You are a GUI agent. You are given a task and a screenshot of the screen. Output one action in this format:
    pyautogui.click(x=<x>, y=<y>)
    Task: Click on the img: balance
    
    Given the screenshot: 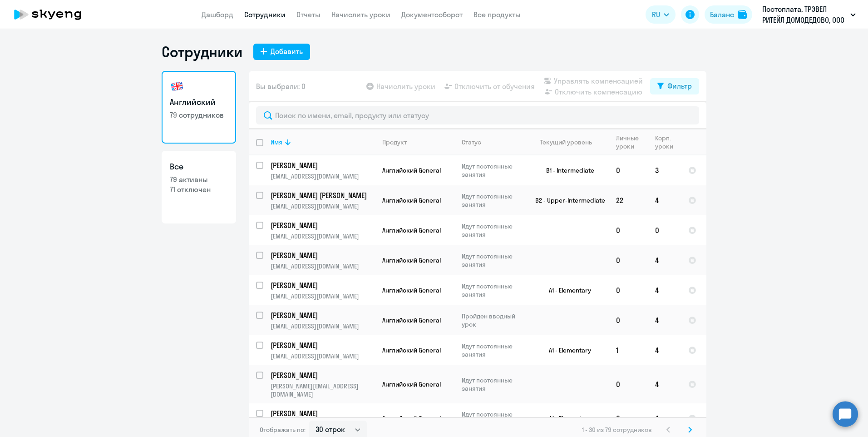 What is the action you would take?
    pyautogui.click(x=742, y=15)
    